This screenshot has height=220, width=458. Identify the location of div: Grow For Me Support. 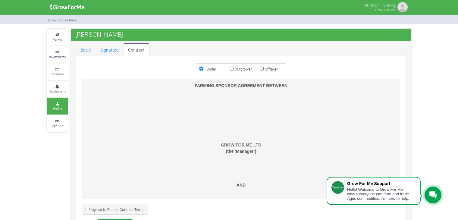
(380, 183).